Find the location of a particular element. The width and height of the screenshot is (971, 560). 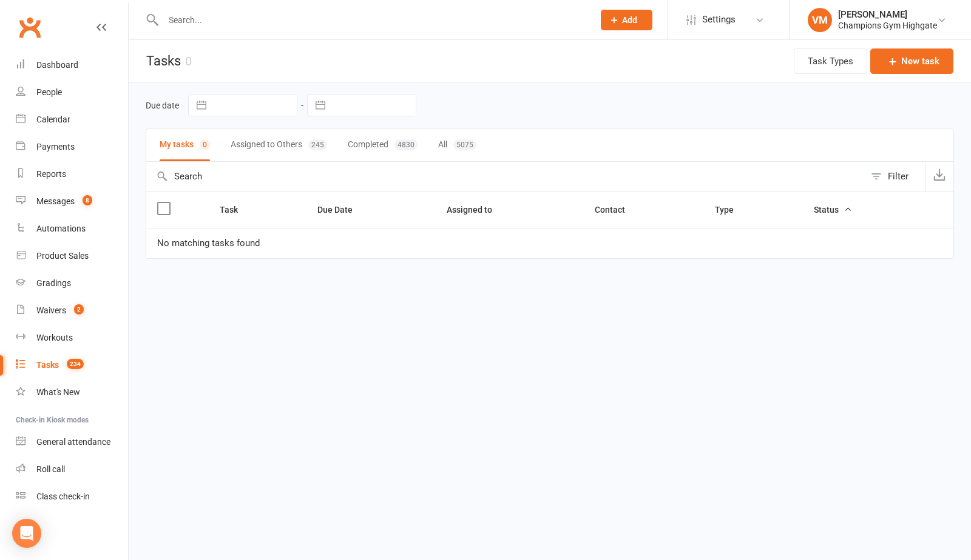

div: Tasks is located at coordinates (47, 365).